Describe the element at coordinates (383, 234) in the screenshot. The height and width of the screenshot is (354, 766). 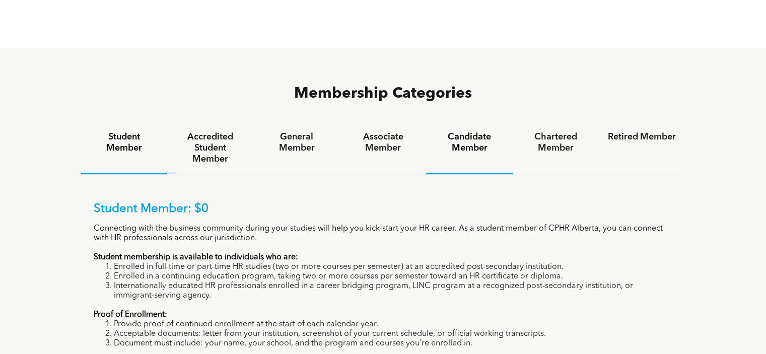
I see `p: Connecting with the business community during your studies will help you kick-start your HR caree...` at that location.